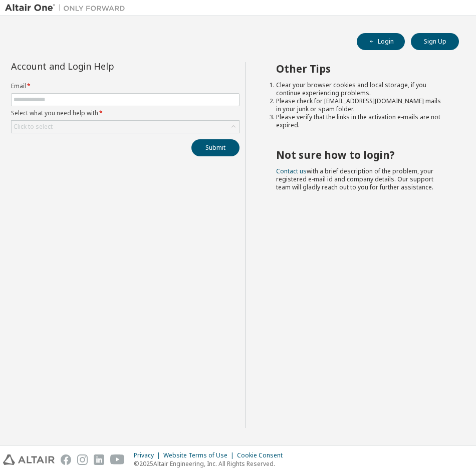 This screenshot has height=474, width=476. What do you see at coordinates (359, 155) in the screenshot?
I see `h2: Not sure how to login?` at bounding box center [359, 155].